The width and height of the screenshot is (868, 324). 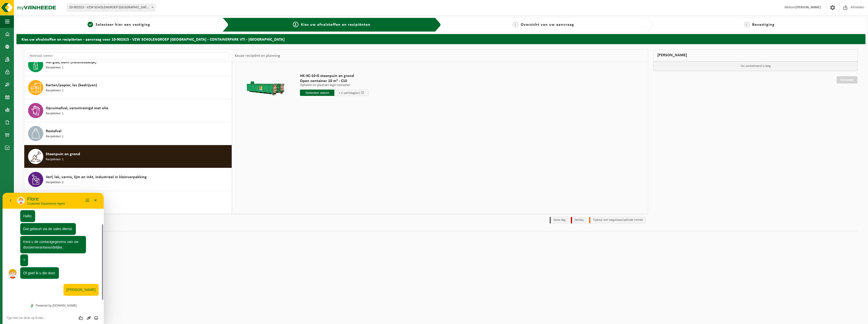 What do you see at coordinates (8, 8) in the screenshot?
I see `button: Terug` at bounding box center [8, 8].